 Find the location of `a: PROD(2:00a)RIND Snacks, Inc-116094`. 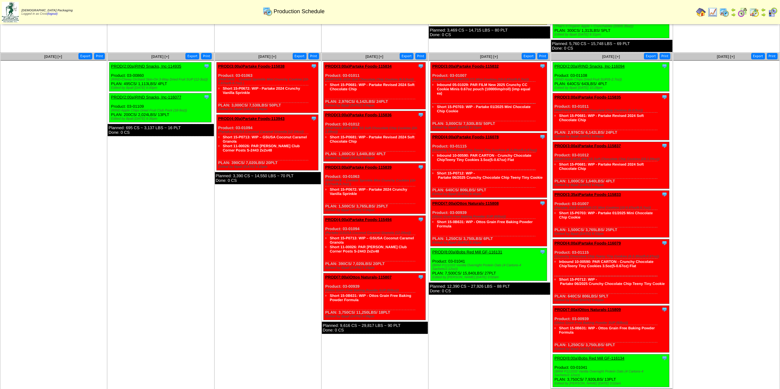

a: PROD(2:00a)RIND Snacks, Inc-116094 is located at coordinates (589, 66).